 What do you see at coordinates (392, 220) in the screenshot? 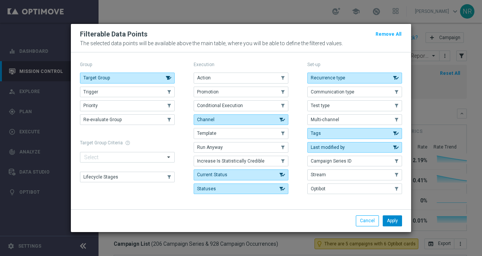
I see `button: Apply` at bounding box center [392, 220].